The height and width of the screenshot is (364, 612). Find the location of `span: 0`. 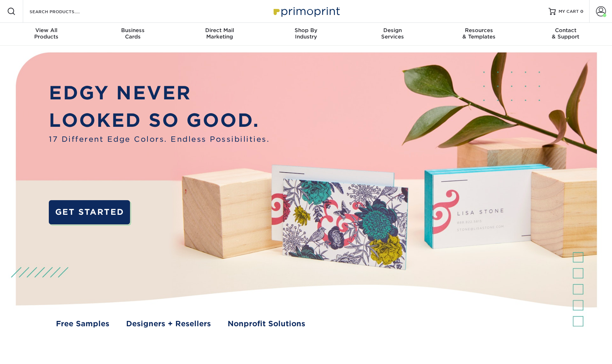

span: 0 is located at coordinates (582, 11).